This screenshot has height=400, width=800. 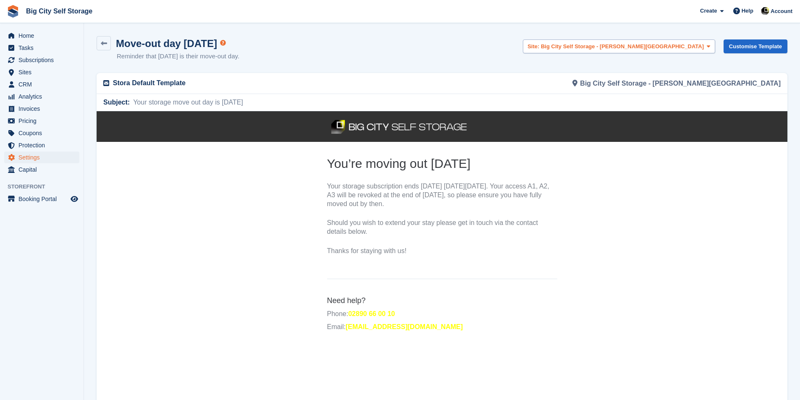 I want to click on span: Capital, so click(x=44, y=170).